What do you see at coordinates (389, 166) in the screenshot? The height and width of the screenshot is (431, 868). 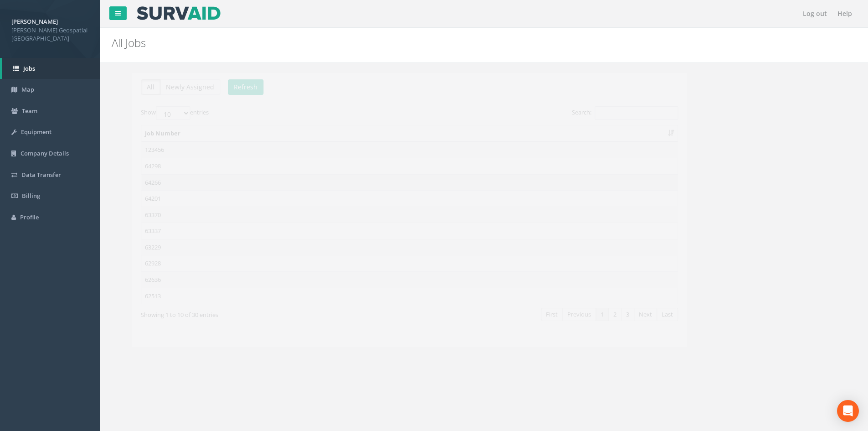 I see `td: 64298` at bounding box center [389, 166].